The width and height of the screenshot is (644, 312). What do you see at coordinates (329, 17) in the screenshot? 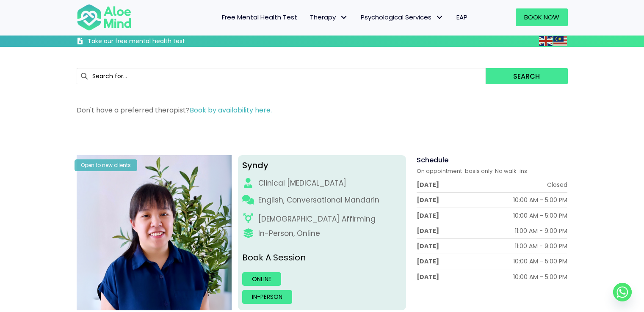
I see `span: Therapy` at bounding box center [329, 17].